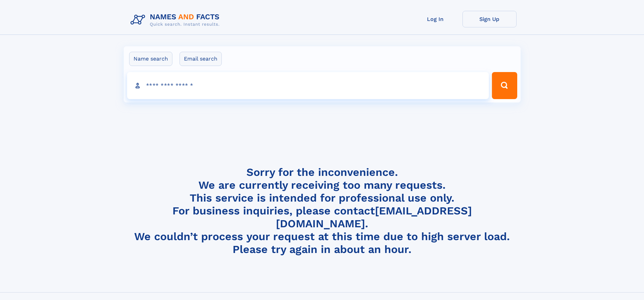 The height and width of the screenshot is (300, 644). What do you see at coordinates (177, 20) in the screenshot?
I see `img: Logo Names and Facts` at bounding box center [177, 20].